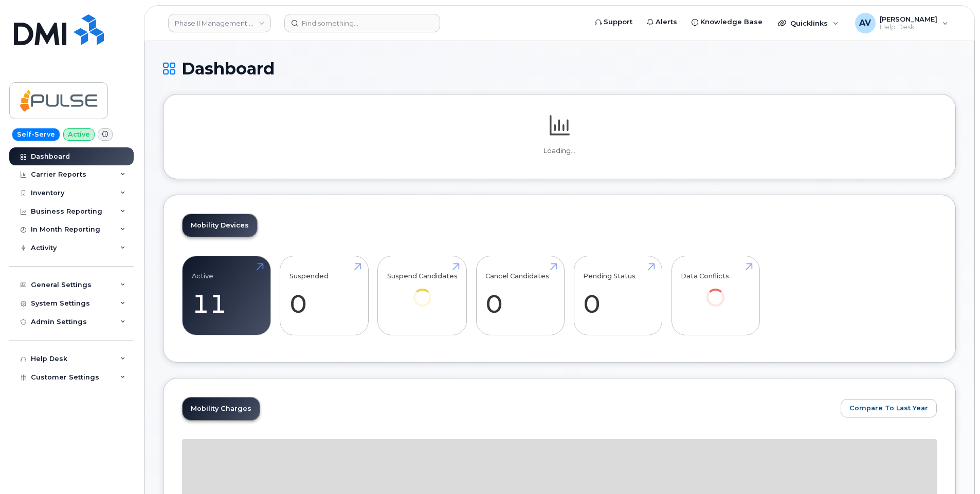  What do you see at coordinates (220, 226) in the screenshot?
I see `a: Mobility Devices` at bounding box center [220, 226].